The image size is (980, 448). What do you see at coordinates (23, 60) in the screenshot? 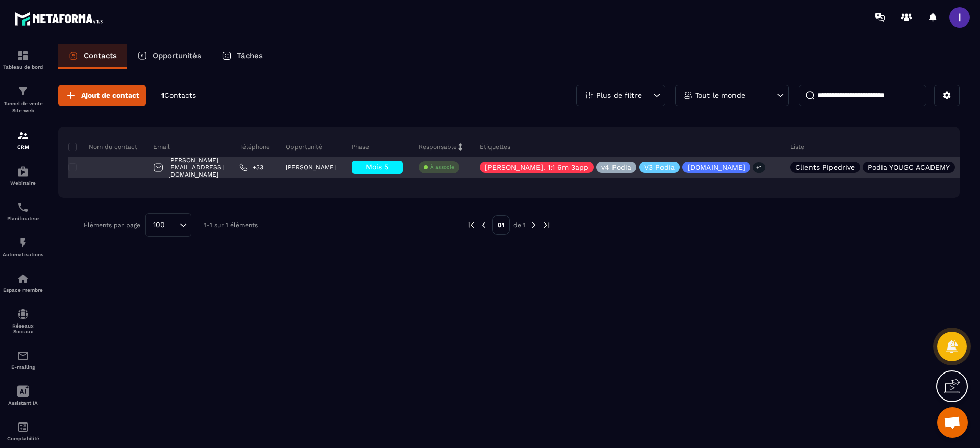
I see `a: formationformationTableau de bord` at bounding box center [23, 60].